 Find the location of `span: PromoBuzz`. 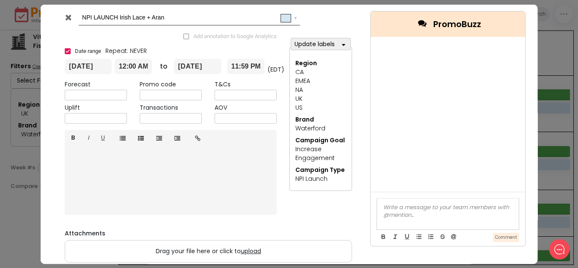

span: PromoBuzz is located at coordinates (457, 24).